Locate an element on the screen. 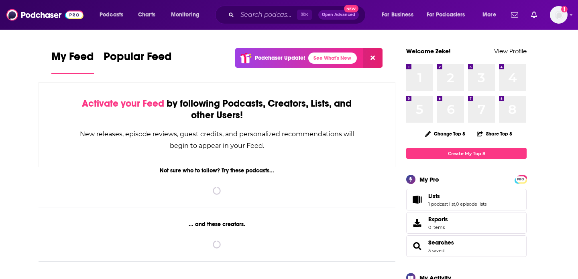 The height and width of the screenshot is (279, 578). a: Create My Top 8 is located at coordinates (466, 153).